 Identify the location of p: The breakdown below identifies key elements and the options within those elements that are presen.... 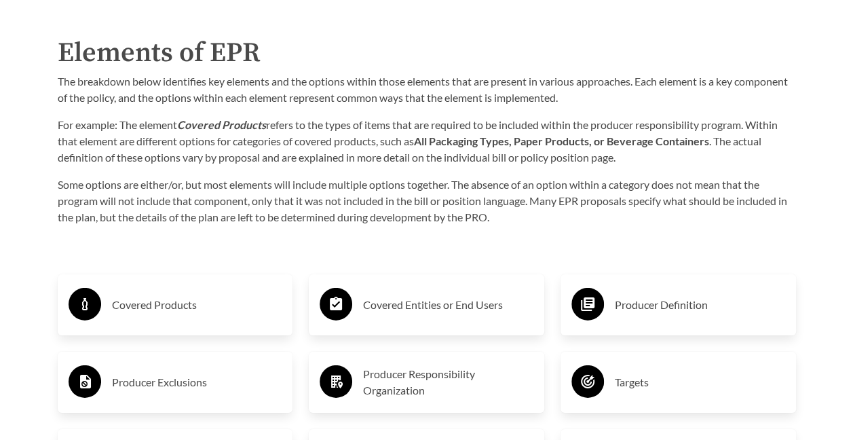
(427, 90).